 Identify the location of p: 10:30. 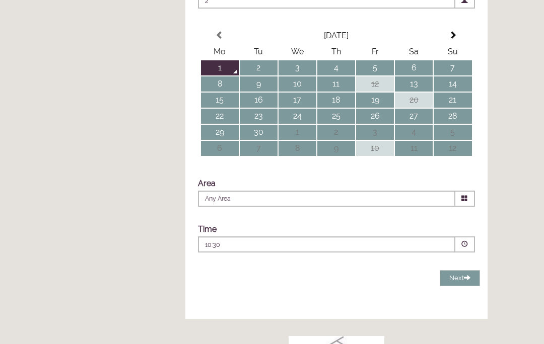
(296, 245).